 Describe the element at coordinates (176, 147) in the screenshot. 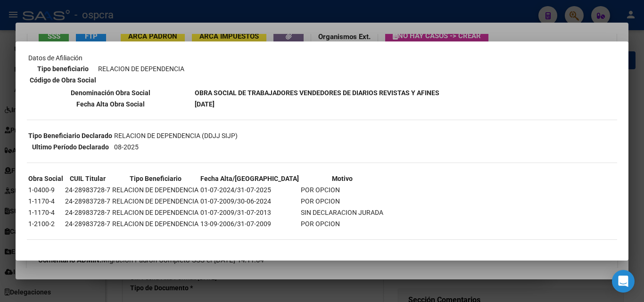

I see `td: 08-2025` at that location.